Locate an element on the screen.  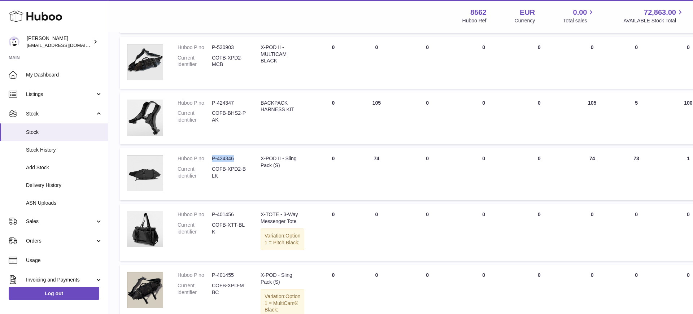
div: X-POD - Sling Pack (S) is located at coordinates (282, 279).